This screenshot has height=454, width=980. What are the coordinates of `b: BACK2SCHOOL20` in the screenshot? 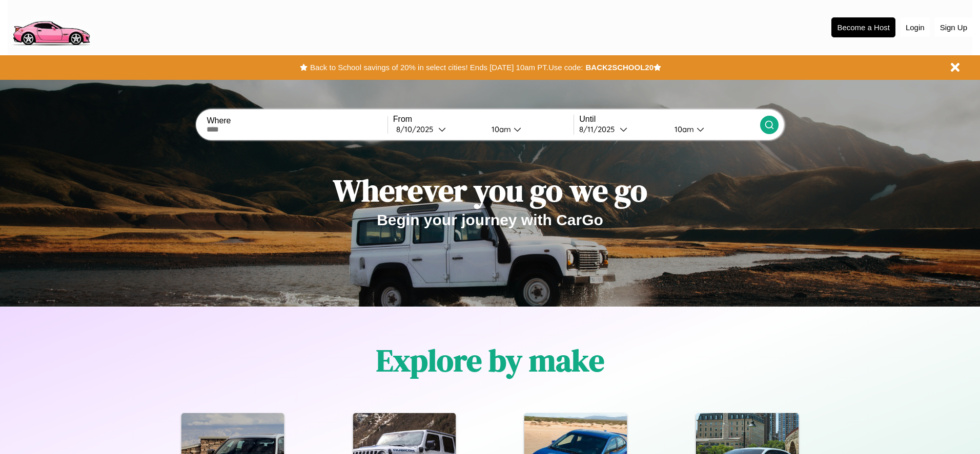 It's located at (619, 67).